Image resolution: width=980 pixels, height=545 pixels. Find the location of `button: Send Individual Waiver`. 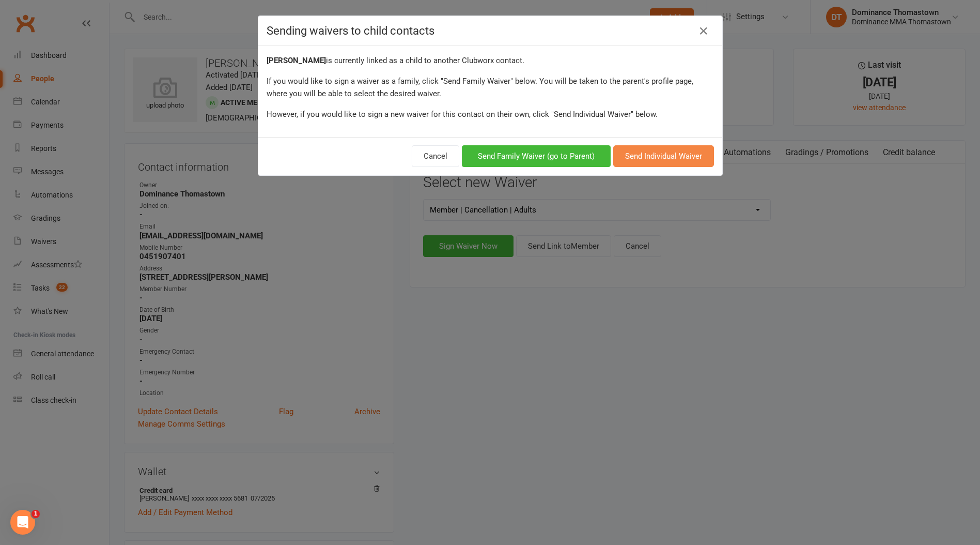

button: Send Individual Waiver is located at coordinates (663, 156).